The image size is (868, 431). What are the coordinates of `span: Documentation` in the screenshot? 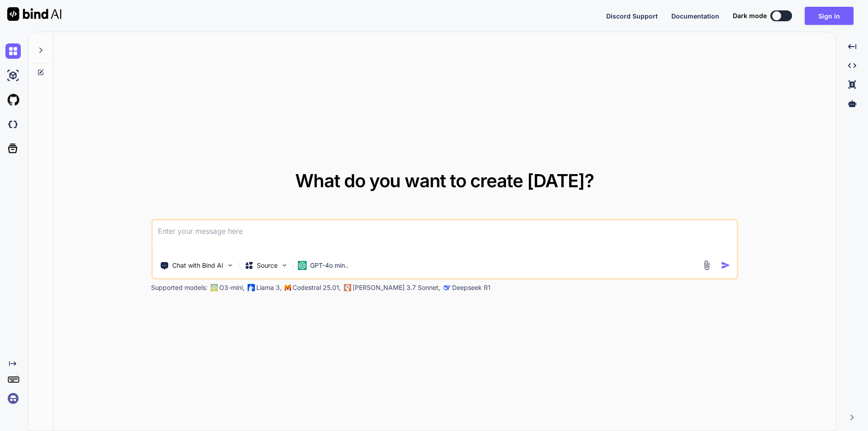 It's located at (696, 16).